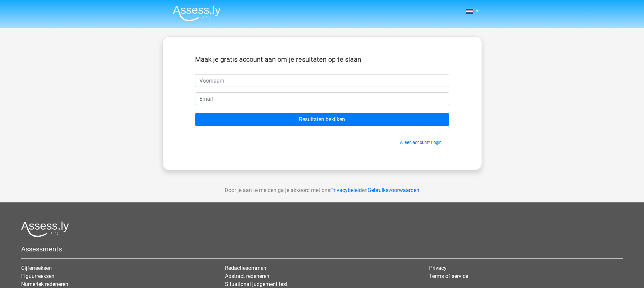  Describe the element at coordinates (247, 276) in the screenshot. I see `a: Abstract redeneren` at that location.